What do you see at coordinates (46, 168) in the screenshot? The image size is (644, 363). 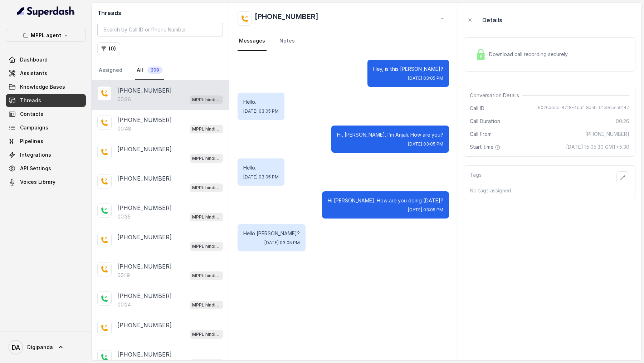 I see `a: API Settings` at bounding box center [46, 168].